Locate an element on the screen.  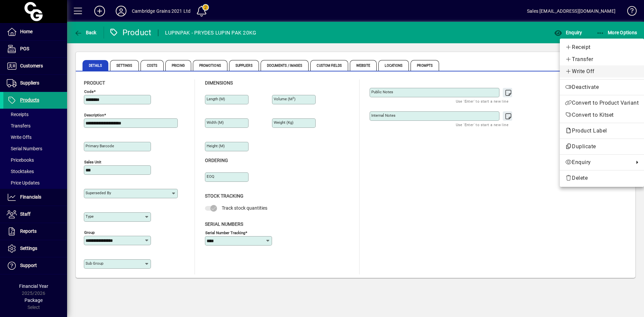
span: Duplicate is located at coordinates (602, 147).